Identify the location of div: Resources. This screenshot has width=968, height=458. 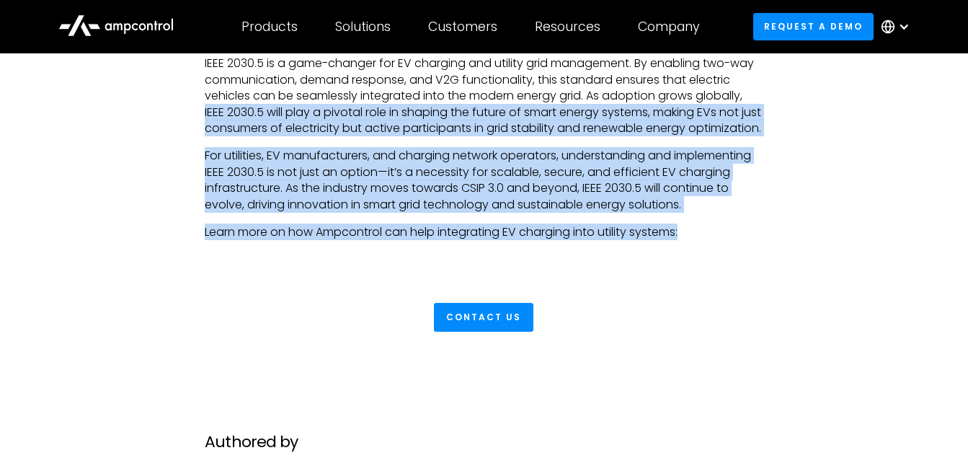
(567, 27).